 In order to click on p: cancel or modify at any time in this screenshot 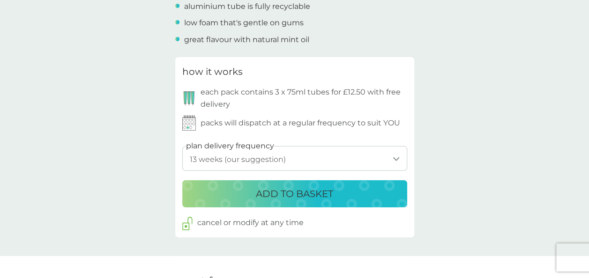, I will do `click(250, 223)`.